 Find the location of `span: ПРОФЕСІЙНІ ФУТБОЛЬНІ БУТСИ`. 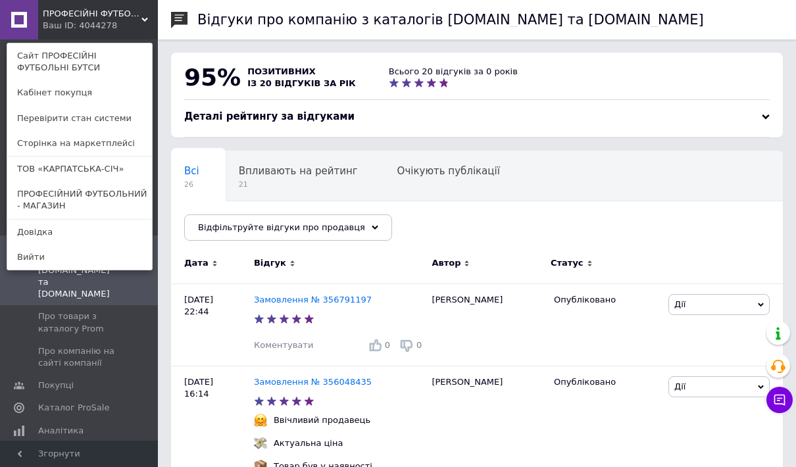

span: ПРОФЕСІЙНІ ФУТБОЛЬНІ БУТСИ is located at coordinates (92, 14).